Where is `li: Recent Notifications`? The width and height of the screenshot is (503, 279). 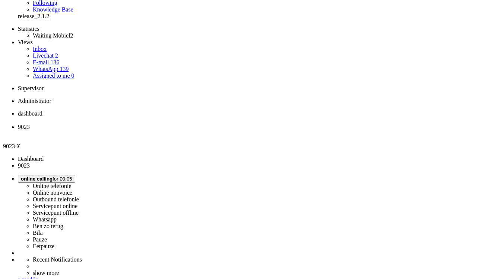 li: Recent Notifications is located at coordinates (266, 260).